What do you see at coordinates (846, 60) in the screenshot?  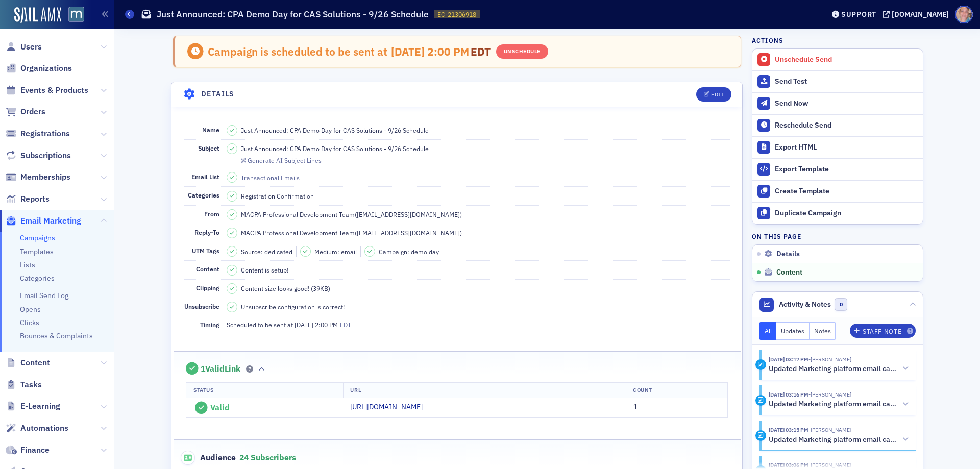 I see `div: Unschedule Send` at bounding box center [846, 60].